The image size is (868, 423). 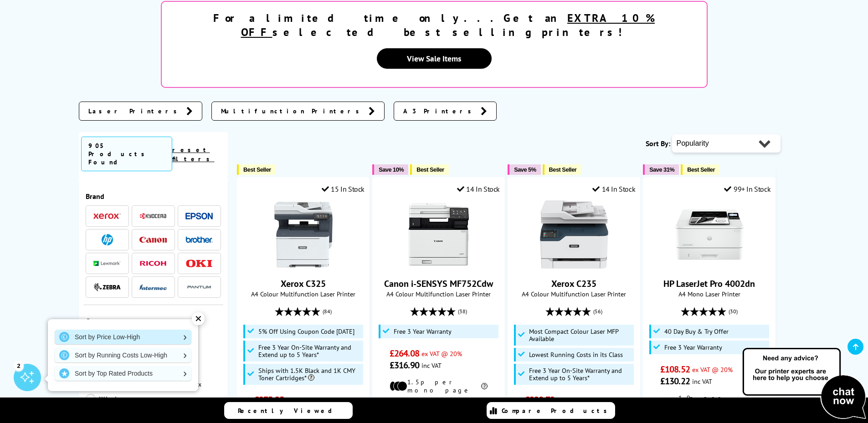 What do you see at coordinates (199, 263) in the screenshot?
I see `a: OKI` at bounding box center [199, 263].